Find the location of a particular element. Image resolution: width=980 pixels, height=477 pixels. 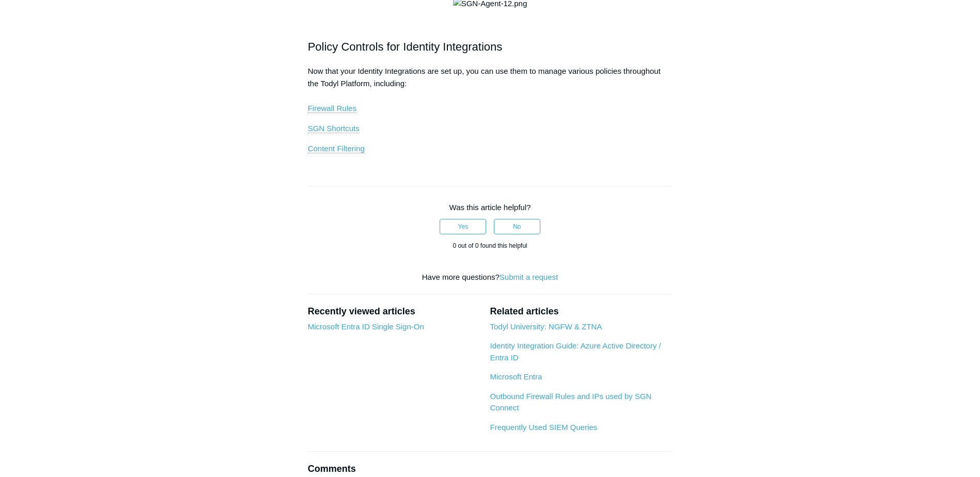

a: Microsoft Entra is located at coordinates (515, 377).